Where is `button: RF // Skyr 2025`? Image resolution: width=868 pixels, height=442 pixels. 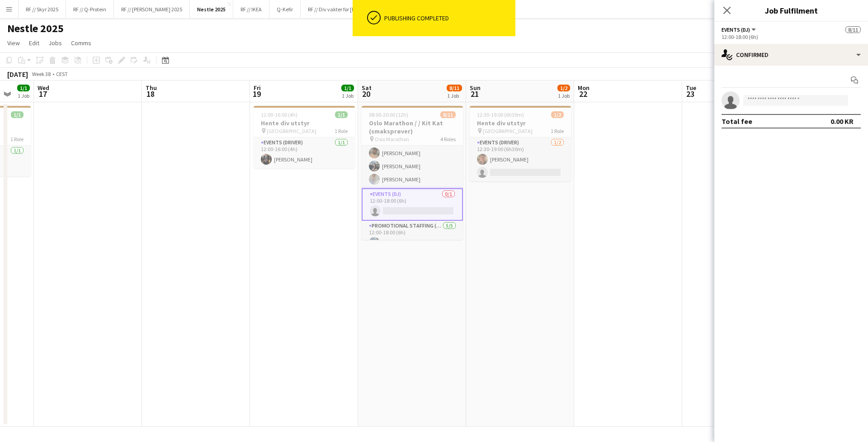
button: RF // Skyr 2025 is located at coordinates (42, 9).